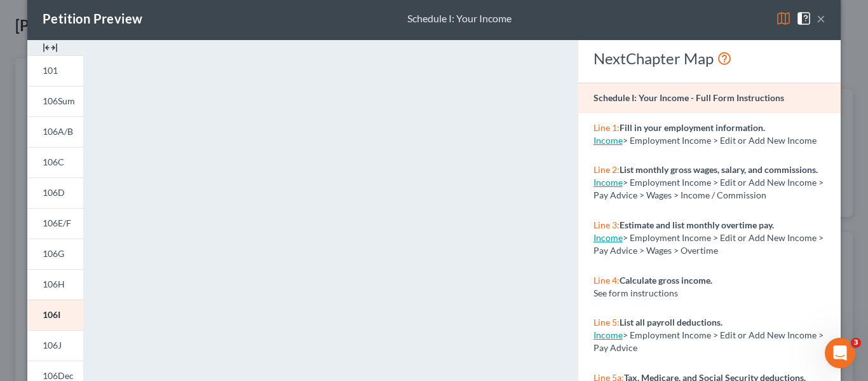 This screenshot has width=868, height=381. What do you see at coordinates (54, 283) in the screenshot?
I see `span: 106H` at bounding box center [54, 283].